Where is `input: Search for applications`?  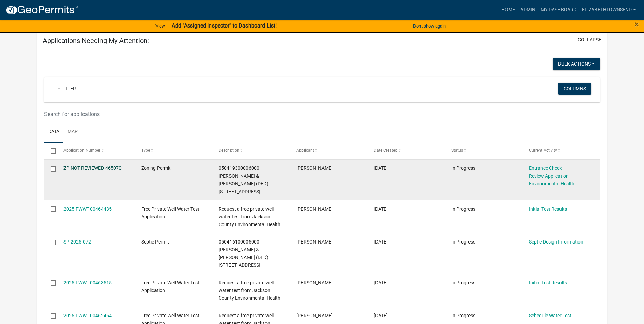
input: Search for applications is located at coordinates (275, 114).